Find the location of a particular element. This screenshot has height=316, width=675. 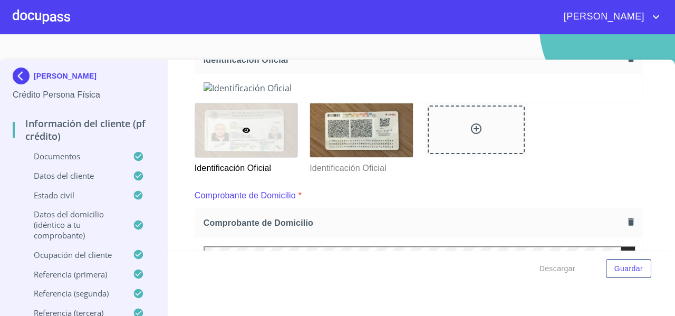

button: Descargar is located at coordinates (557, 268).